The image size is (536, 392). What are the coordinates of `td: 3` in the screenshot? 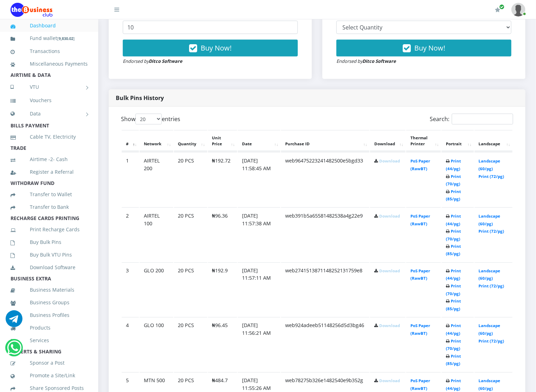 It's located at (130, 290).